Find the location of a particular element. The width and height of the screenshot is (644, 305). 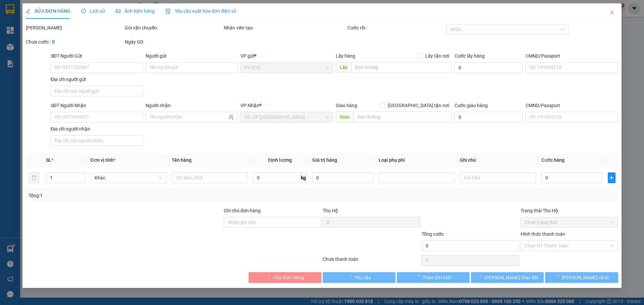

span: Định lượng is located at coordinates (280, 160).